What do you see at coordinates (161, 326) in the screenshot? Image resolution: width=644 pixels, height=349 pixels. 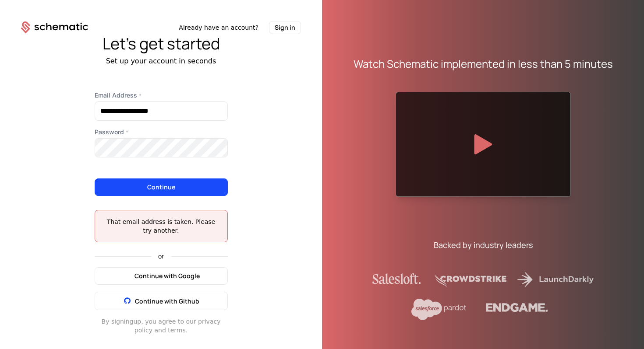 I see `div: By signing up , you agree to our privacy and .` at bounding box center [161, 326].